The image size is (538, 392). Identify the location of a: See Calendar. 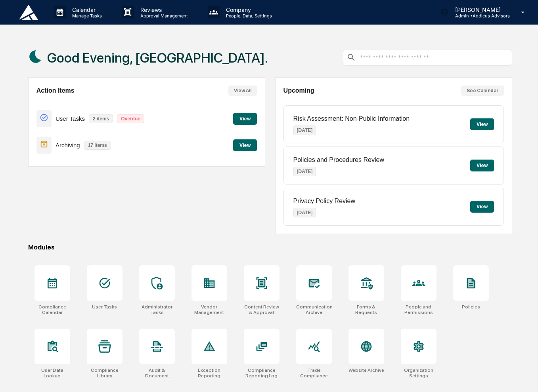
(482, 91).